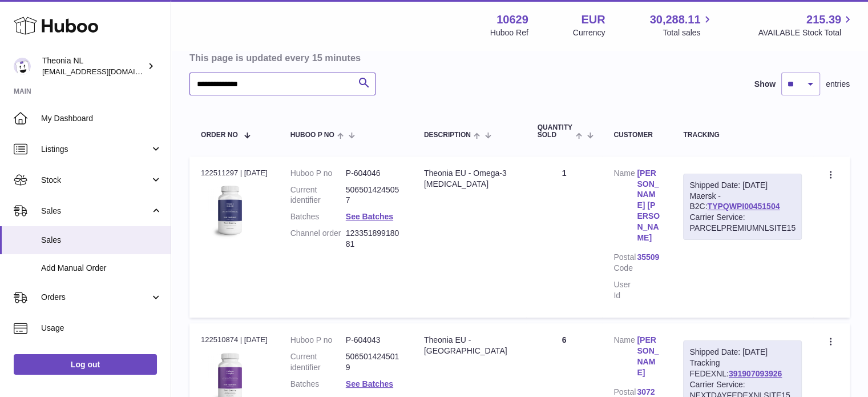 This screenshot has height=397, width=868. Describe the element at coordinates (675, 20) in the screenshot. I see `span: 30,288.11` at that location.